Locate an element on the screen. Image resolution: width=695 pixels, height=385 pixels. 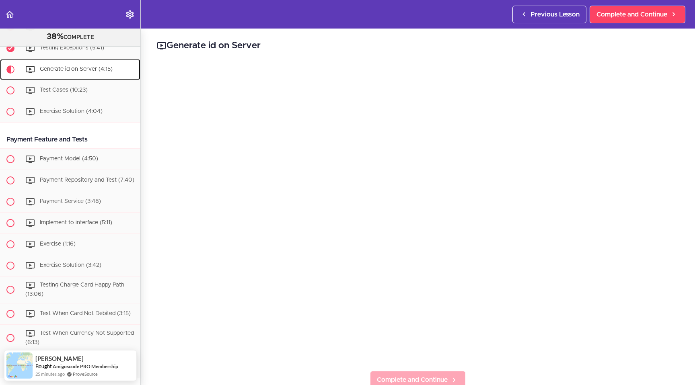
div: COMPLETE is located at coordinates (70, 37).